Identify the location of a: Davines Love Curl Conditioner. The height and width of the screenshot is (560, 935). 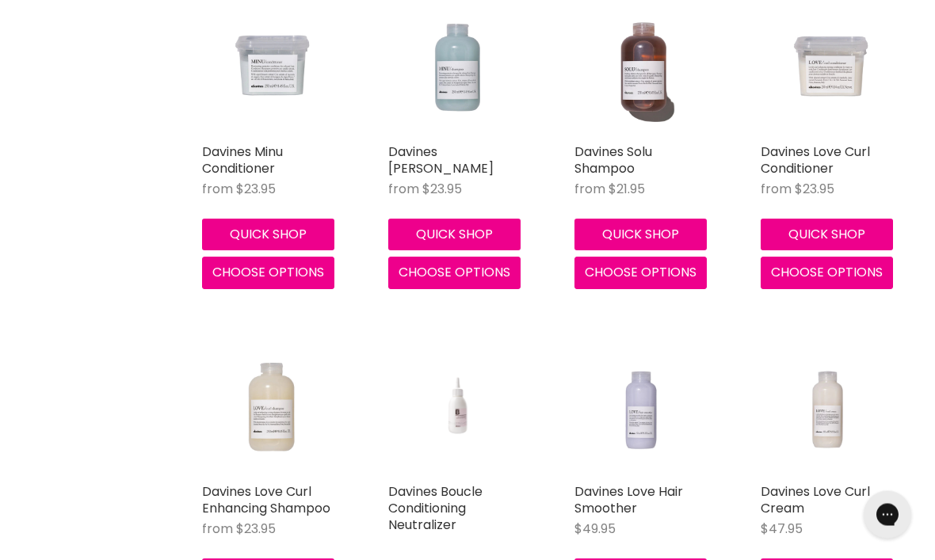
(816, 160).